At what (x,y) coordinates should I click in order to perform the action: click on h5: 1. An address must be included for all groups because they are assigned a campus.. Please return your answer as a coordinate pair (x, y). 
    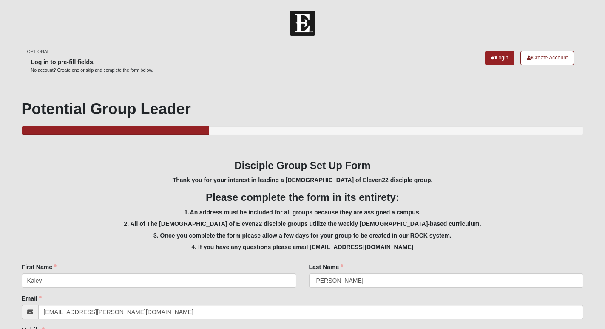
    Looking at the image, I should click on (303, 213).